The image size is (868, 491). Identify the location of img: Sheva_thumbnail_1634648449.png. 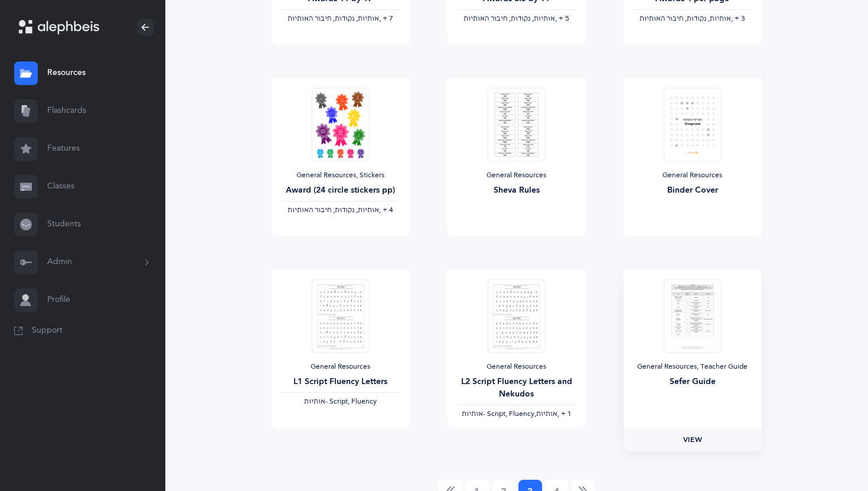
(517, 124).